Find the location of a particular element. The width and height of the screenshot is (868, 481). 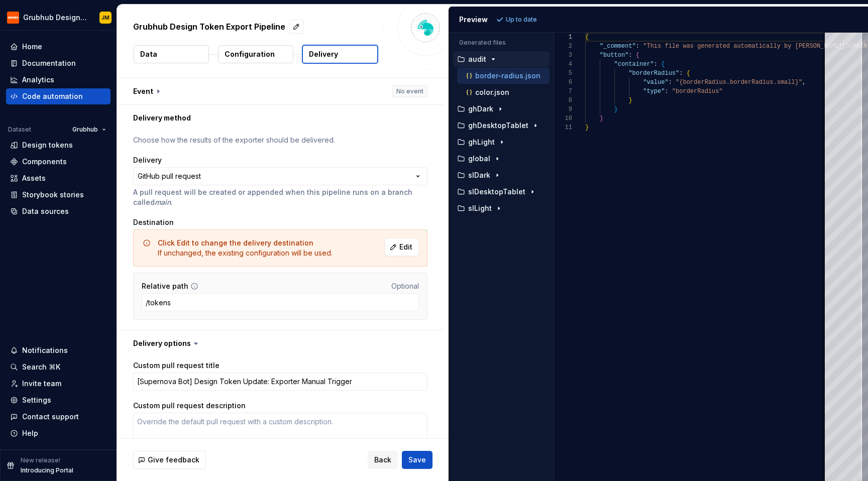

p: ghLight is located at coordinates (481, 142).